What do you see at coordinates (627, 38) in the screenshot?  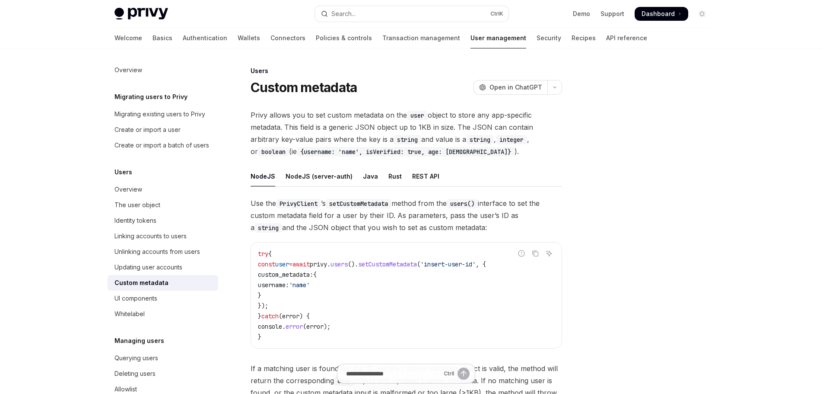 I see `a: API reference` at bounding box center [627, 38].